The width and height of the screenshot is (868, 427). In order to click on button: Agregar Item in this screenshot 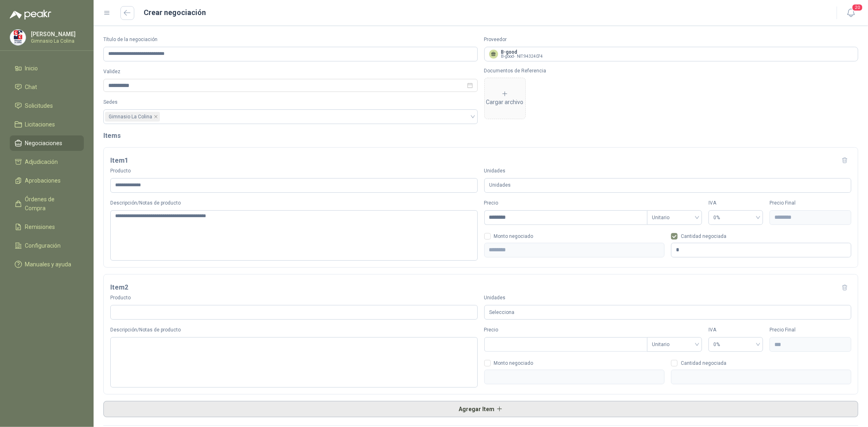, I will do `click(481, 410)`.